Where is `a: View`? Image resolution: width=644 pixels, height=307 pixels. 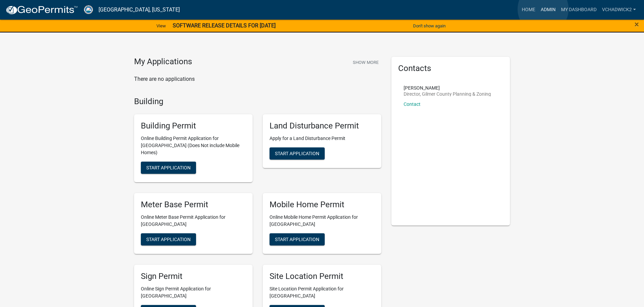
a: View is located at coordinates (161, 26).